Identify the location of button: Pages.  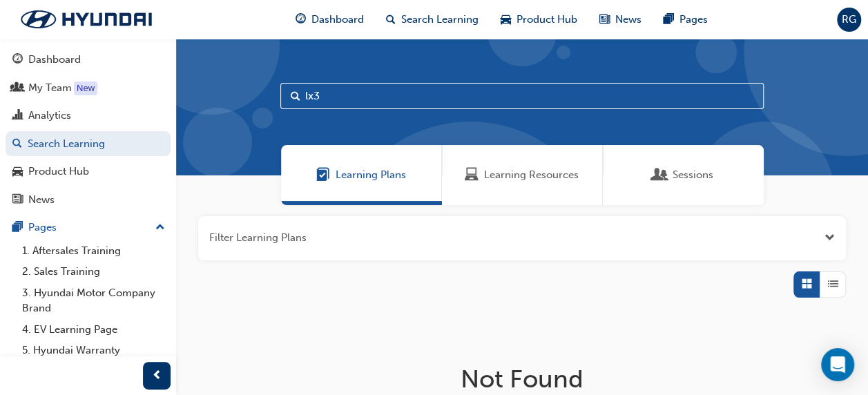
(88, 227).